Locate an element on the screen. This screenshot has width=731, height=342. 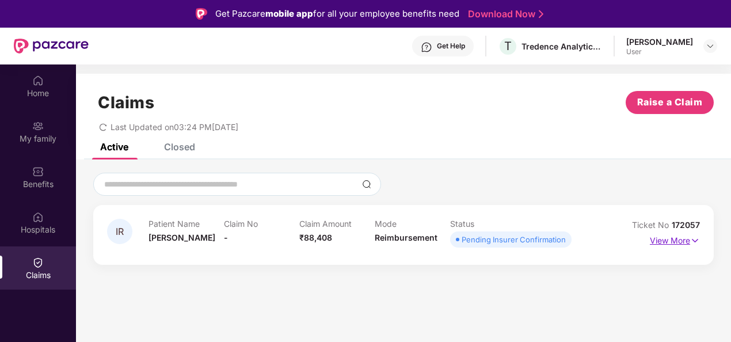
span: ₹88,408 is located at coordinates (316, 237).